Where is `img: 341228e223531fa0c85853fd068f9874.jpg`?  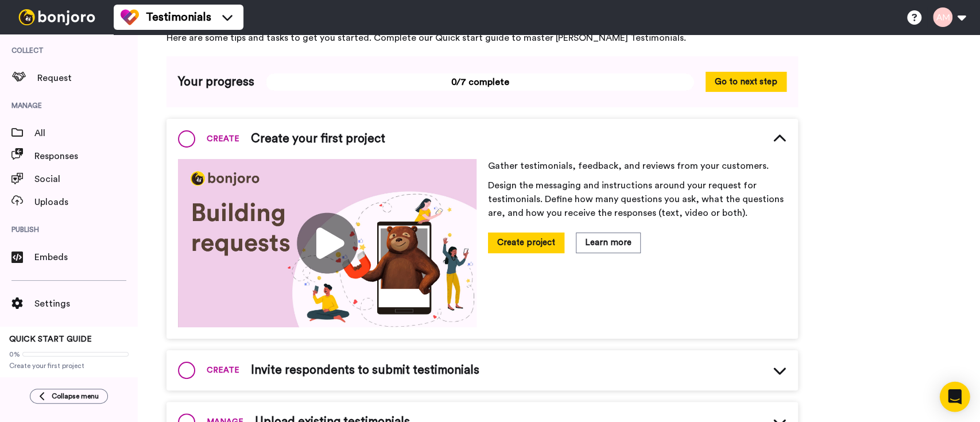 img: 341228e223531fa0c85853fd068f9874.jpg is located at coordinates (327, 243).